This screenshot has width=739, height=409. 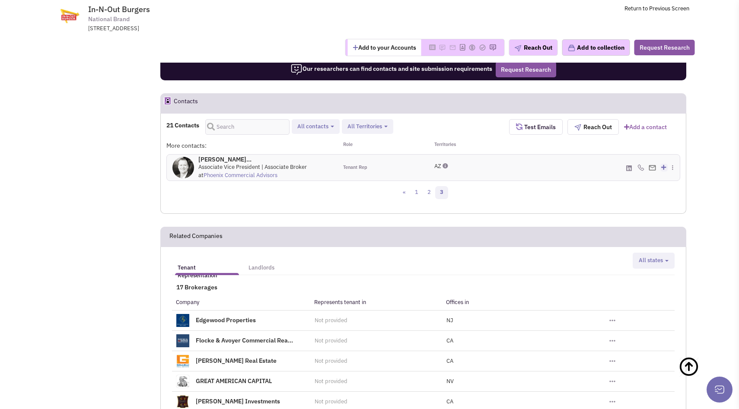 What do you see at coordinates (380, 146) in the screenshot?
I see `div: Role` at bounding box center [380, 146].